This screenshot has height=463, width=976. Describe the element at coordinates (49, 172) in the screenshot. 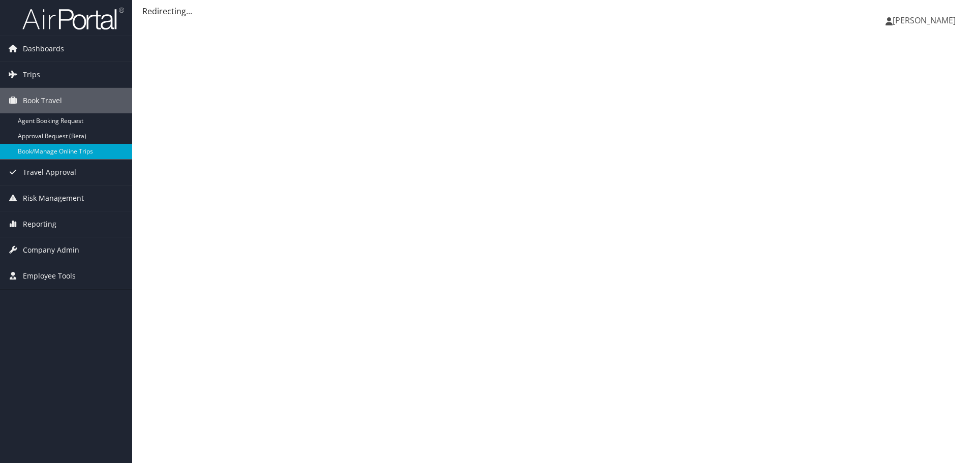

I see `span: Travel Approval` at that location.